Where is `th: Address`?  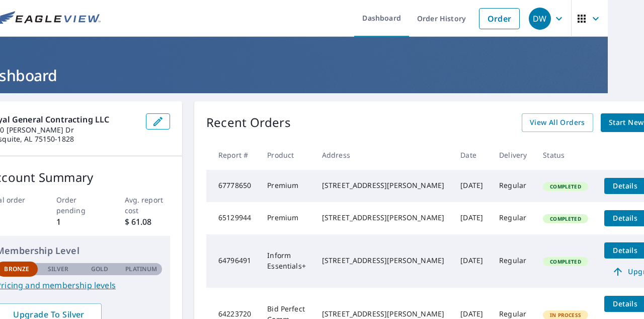 th: Address is located at coordinates (383, 155).